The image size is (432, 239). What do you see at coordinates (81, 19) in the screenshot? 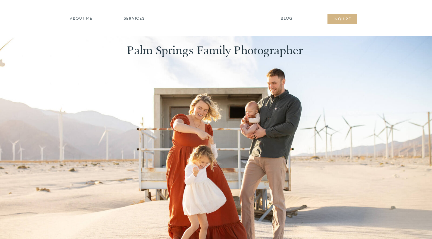
I see `nav: about ME` at bounding box center [81, 19].